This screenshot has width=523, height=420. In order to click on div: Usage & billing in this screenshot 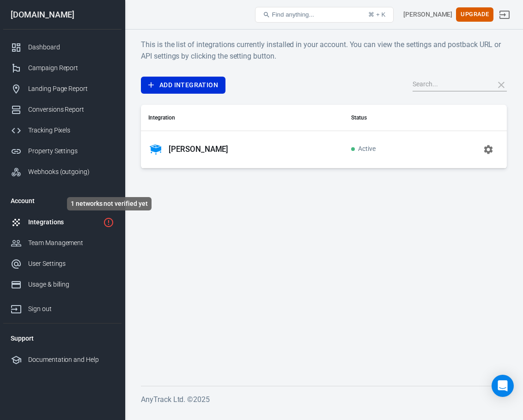, I will do `click(71, 284)`.